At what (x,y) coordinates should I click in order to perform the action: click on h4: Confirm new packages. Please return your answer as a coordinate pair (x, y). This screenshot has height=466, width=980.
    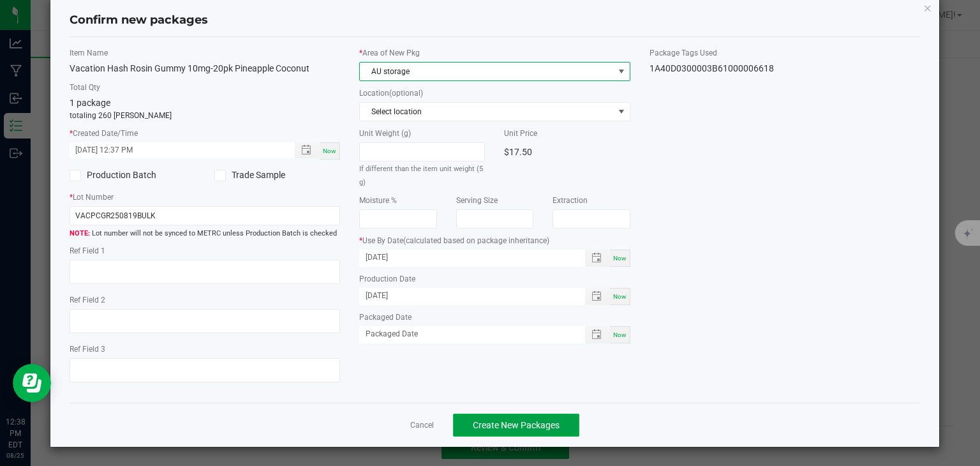
    Looking at the image, I should click on (495, 21).